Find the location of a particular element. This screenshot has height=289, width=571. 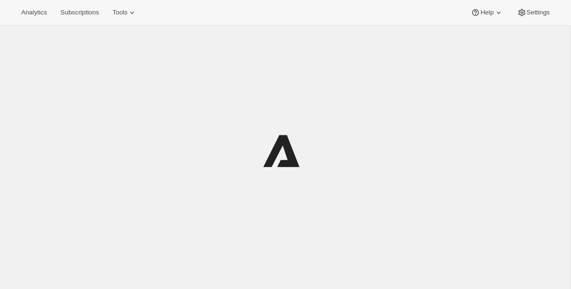

button: Tools is located at coordinates (124, 13).